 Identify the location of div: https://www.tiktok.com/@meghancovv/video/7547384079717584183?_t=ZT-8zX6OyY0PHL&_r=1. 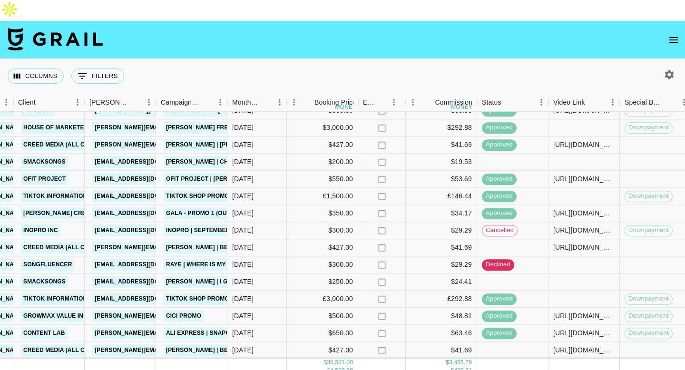
(584, 179).